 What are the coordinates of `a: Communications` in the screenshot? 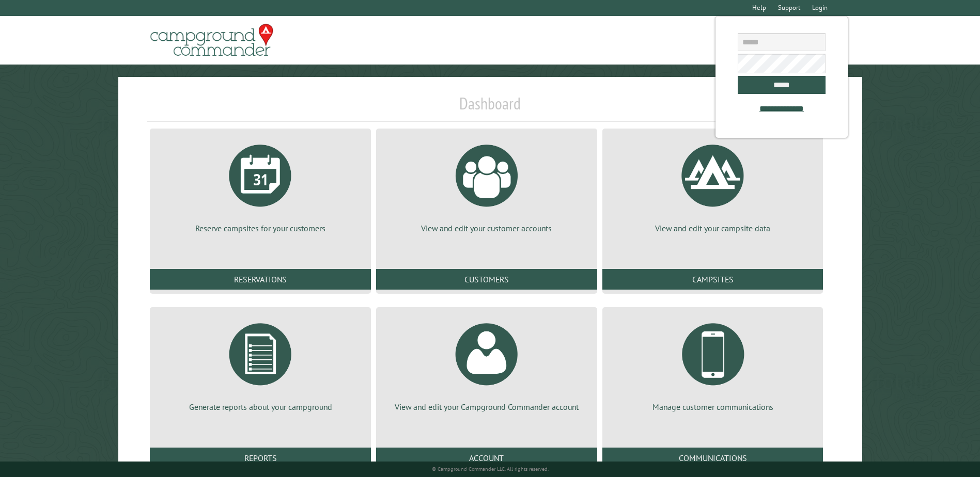 It's located at (713, 458).